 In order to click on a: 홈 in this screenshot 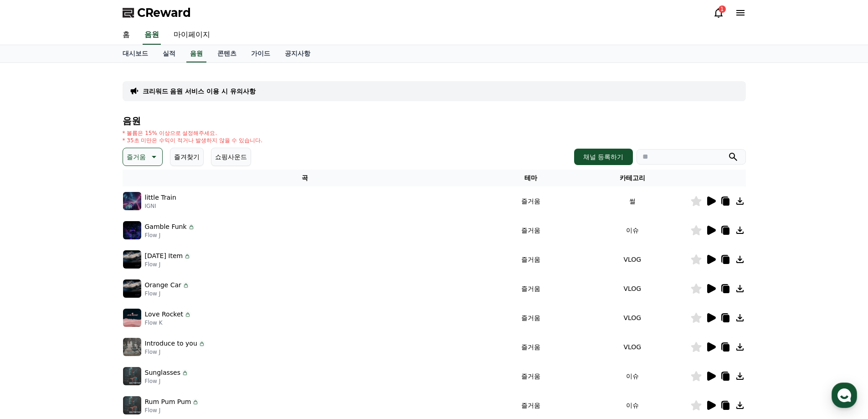, I will do `click(126, 35)`.